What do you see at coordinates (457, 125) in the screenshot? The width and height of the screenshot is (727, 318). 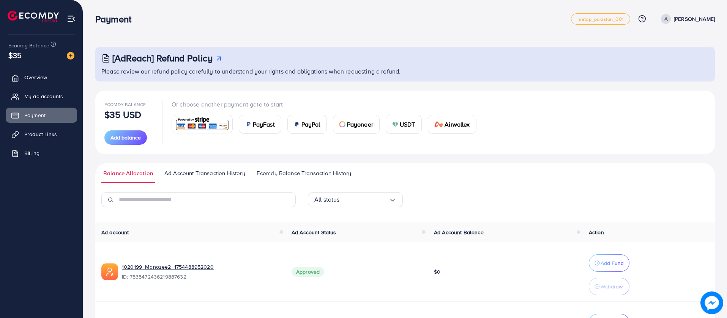 I see `span: Airwallex` at bounding box center [457, 125].